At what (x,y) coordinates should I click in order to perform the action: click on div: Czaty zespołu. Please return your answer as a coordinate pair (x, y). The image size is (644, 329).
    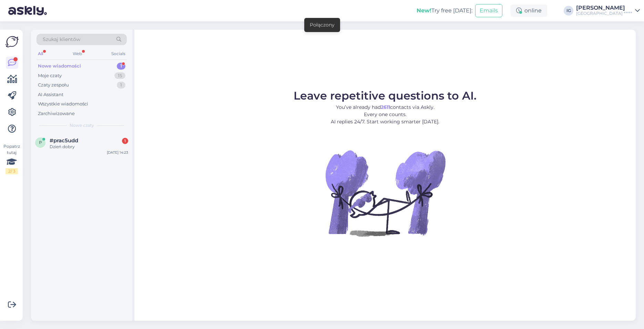
    Looking at the image, I should click on (53, 85).